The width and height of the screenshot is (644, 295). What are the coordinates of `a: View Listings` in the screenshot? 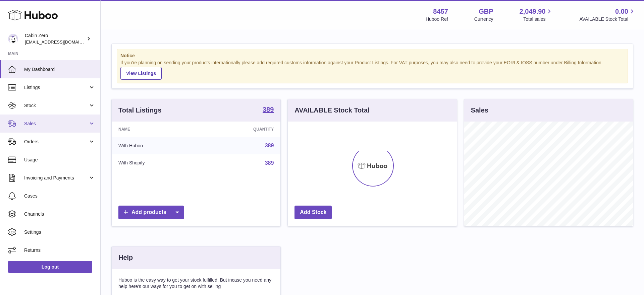 It's located at (141, 73).